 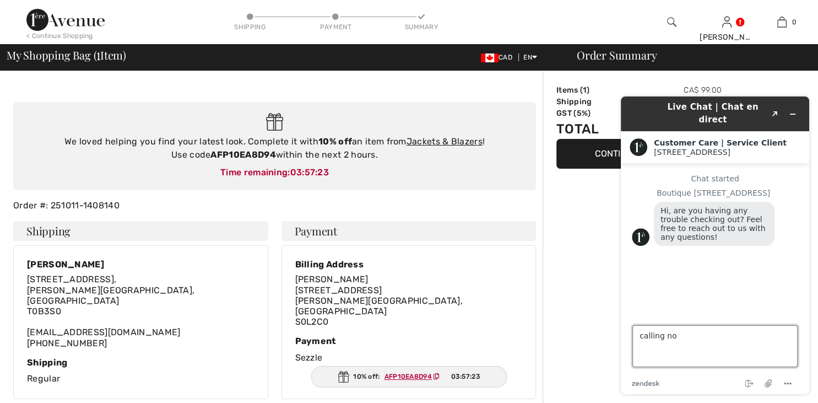 I want to click on textarea: calling no, so click(x=103, y=258).